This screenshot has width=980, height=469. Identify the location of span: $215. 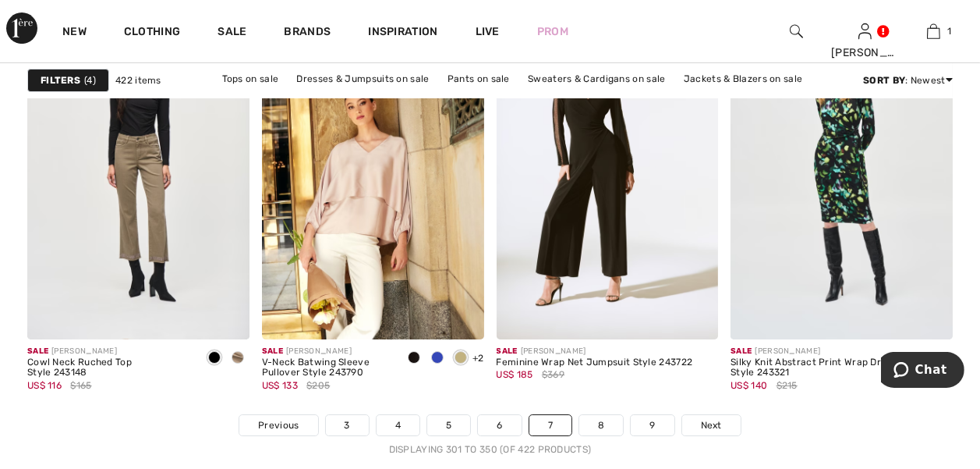
(786, 385).